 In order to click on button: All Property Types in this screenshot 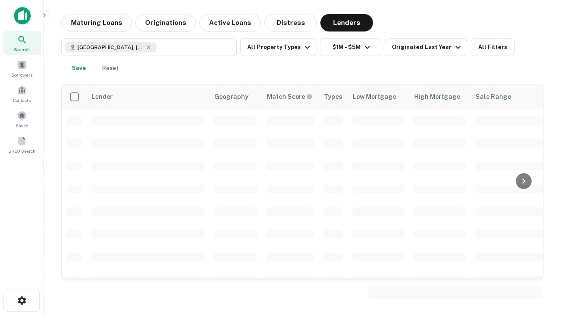, I will do `click(278, 47)`.